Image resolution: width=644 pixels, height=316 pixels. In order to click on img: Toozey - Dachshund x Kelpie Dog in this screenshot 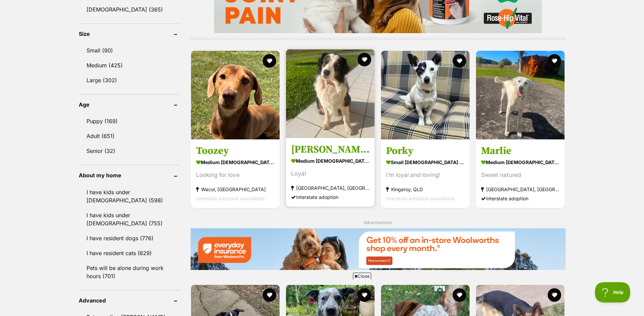, I will do `click(235, 95)`.